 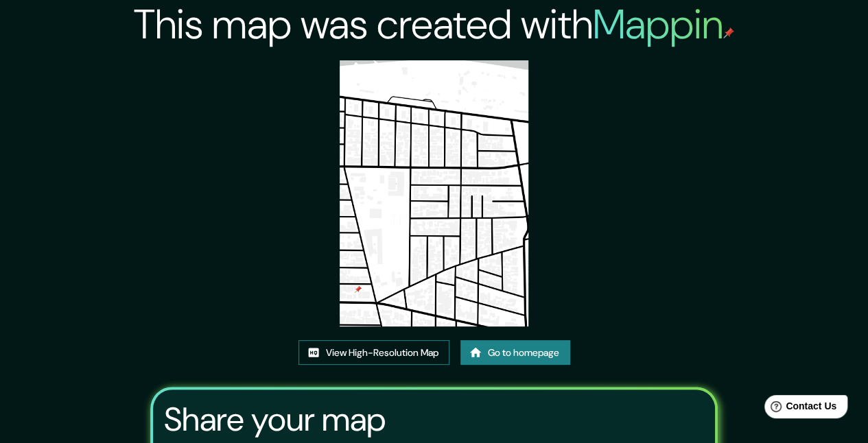 What do you see at coordinates (515, 353) in the screenshot?
I see `a: Go to homepage` at bounding box center [515, 353].